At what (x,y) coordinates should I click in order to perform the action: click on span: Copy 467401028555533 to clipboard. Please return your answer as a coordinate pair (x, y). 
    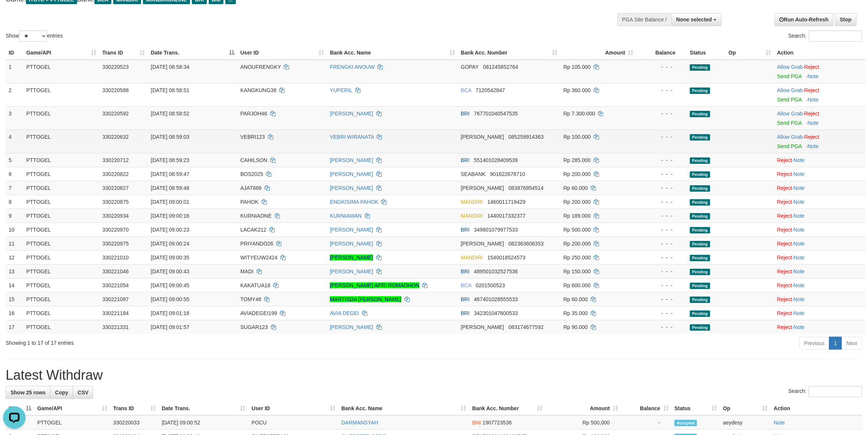
    Looking at the image, I should click on (496, 299).